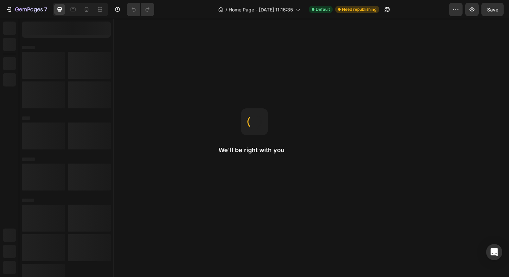 The height and width of the screenshot is (277, 509). Describe the element at coordinates (45, 9) in the screenshot. I see `p: 7` at that location.